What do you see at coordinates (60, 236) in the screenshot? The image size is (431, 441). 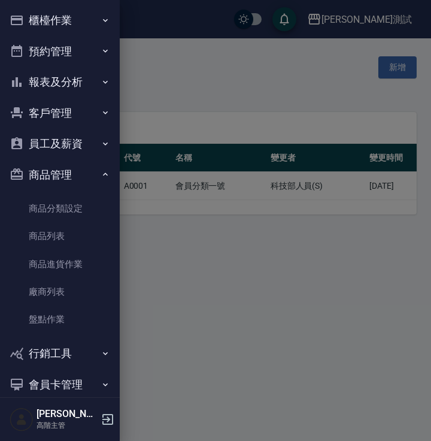 I see `a: 商品列表` at bounding box center [60, 236].